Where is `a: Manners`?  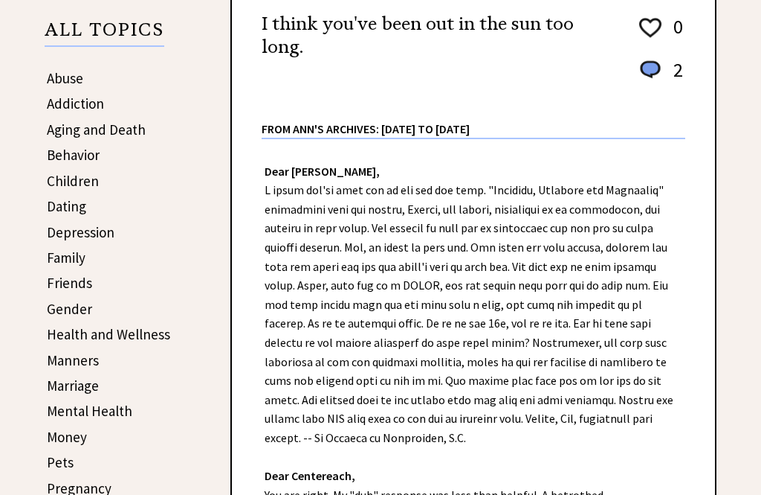 a: Manners is located at coordinates (73, 360).